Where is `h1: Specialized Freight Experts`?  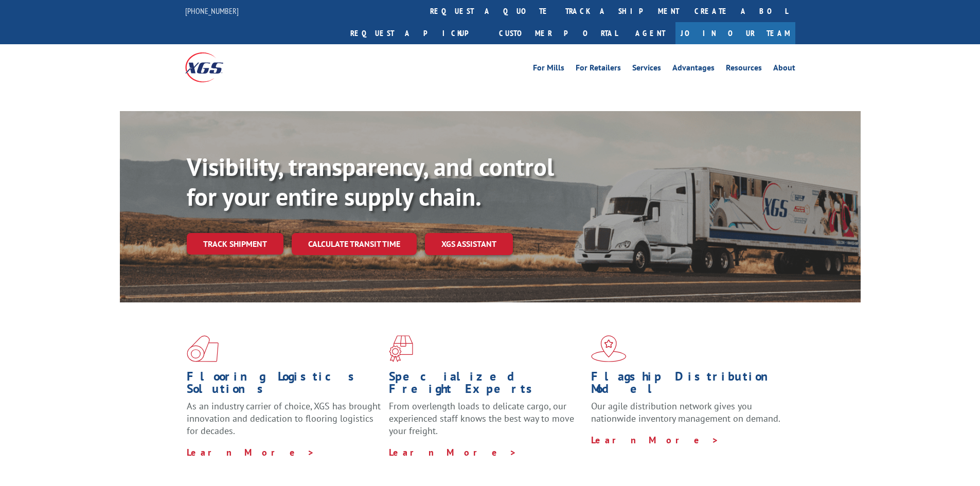
h1: Specialized Freight Experts is located at coordinates (486, 385).